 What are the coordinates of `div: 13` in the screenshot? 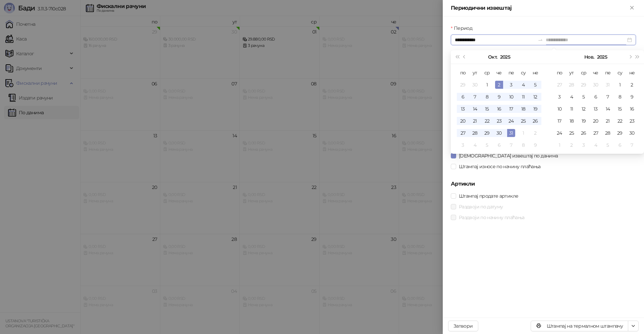 It's located at (596, 109).